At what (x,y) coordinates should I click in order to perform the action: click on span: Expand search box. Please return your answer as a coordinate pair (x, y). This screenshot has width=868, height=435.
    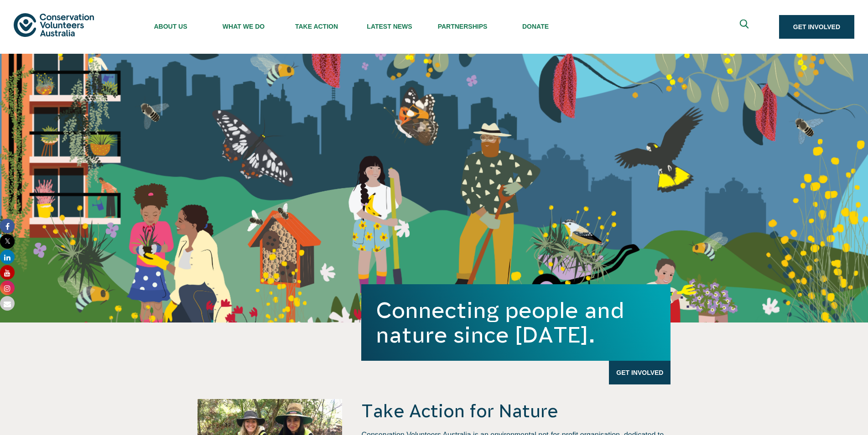
    Looking at the image, I should click on (745, 27).